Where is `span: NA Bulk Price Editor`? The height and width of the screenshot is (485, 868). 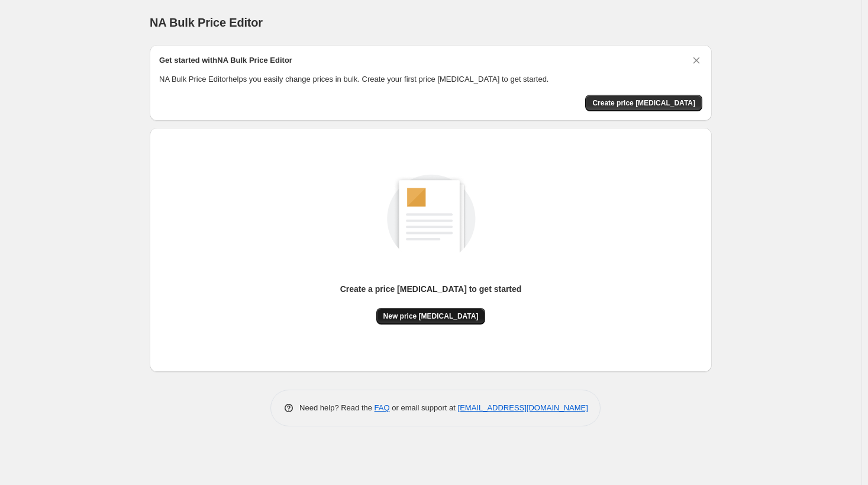
span: NA Bulk Price Editor is located at coordinates (206, 22).